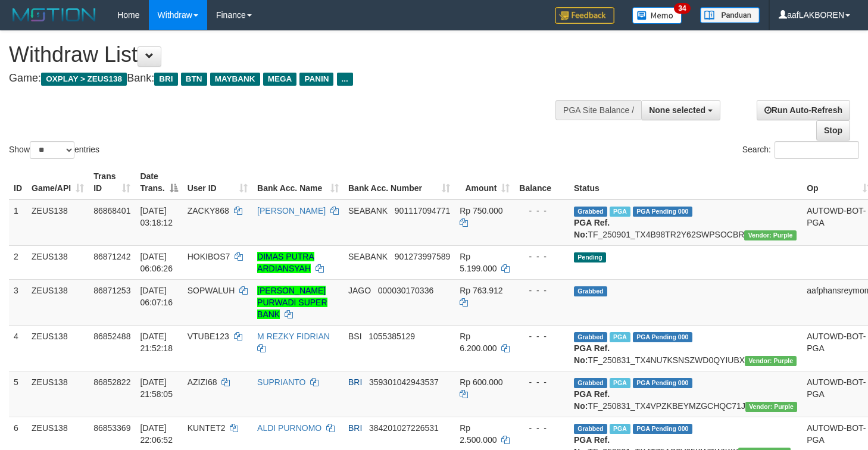 This screenshot has width=868, height=450. I want to click on a: SUPRIANTO, so click(281, 382).